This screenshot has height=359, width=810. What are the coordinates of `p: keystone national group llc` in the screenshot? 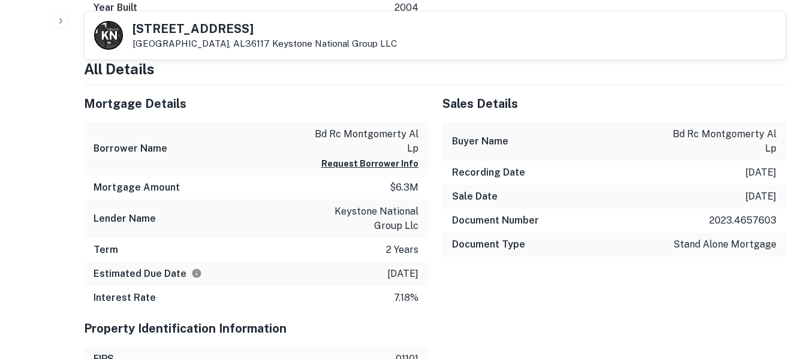 It's located at (365, 219).